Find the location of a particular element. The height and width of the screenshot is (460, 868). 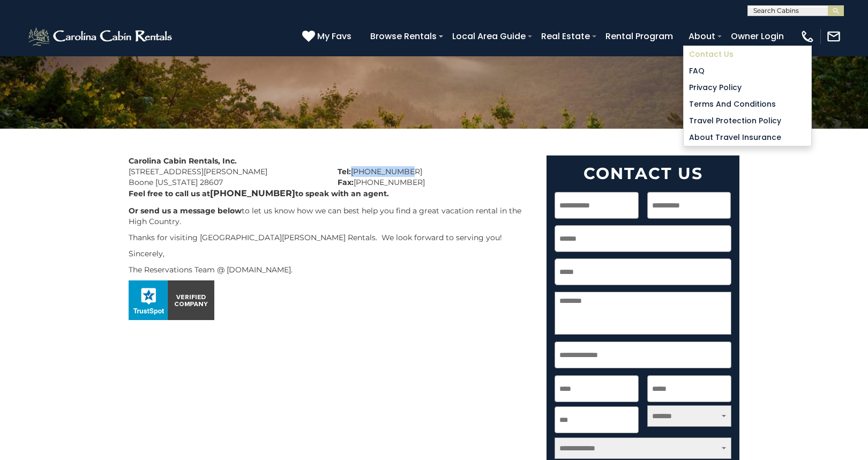

a: My Favs is located at coordinates (328, 37).